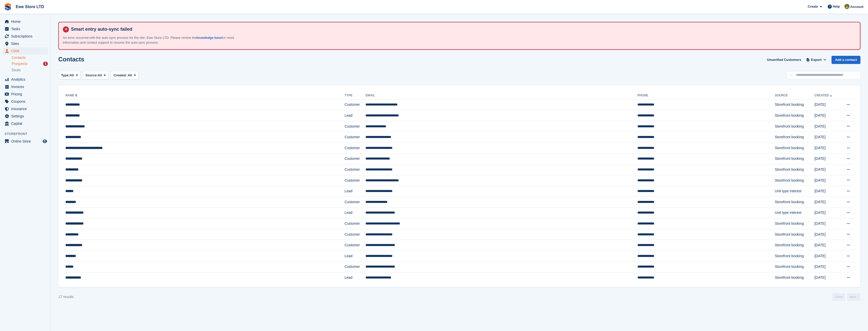  Describe the element at coordinates (354, 96) in the screenshot. I see `th: Type` at that location.